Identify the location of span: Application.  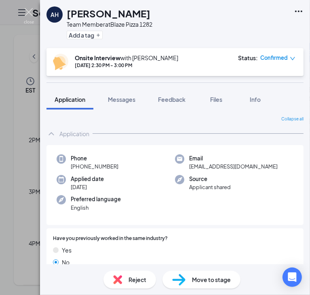
(70, 100).